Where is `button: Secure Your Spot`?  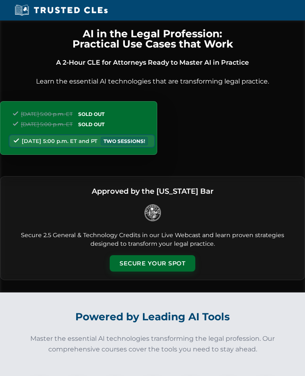
button: Secure Your Spot is located at coordinates (152, 263).